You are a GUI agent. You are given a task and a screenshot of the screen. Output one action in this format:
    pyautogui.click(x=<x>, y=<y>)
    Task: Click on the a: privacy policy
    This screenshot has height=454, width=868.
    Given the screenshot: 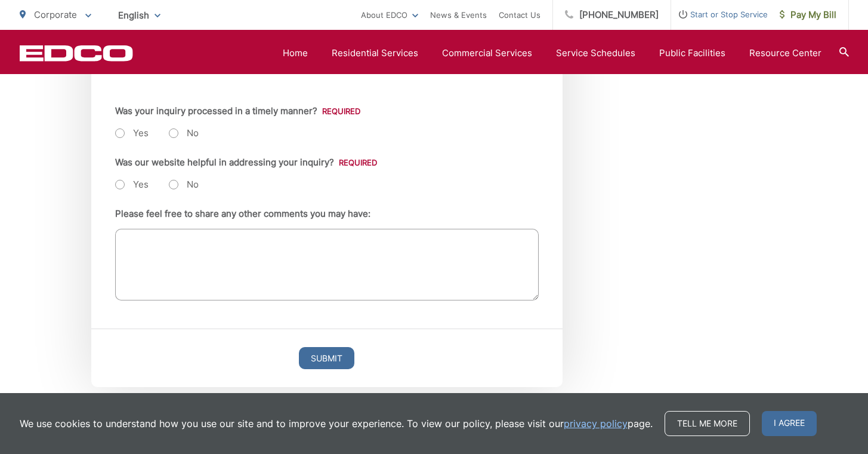 What is the action you would take?
    pyautogui.click(x=596, y=423)
    